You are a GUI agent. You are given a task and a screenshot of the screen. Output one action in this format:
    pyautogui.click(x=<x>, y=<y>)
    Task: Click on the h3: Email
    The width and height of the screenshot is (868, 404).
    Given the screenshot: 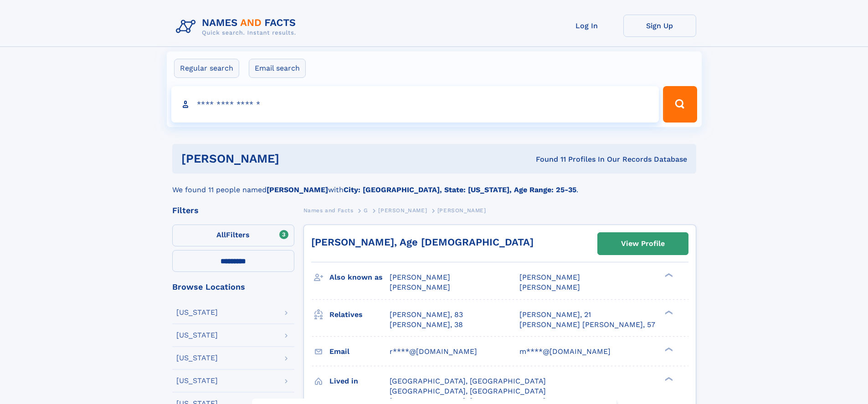 What is the action you would take?
    pyautogui.click(x=359, y=352)
    